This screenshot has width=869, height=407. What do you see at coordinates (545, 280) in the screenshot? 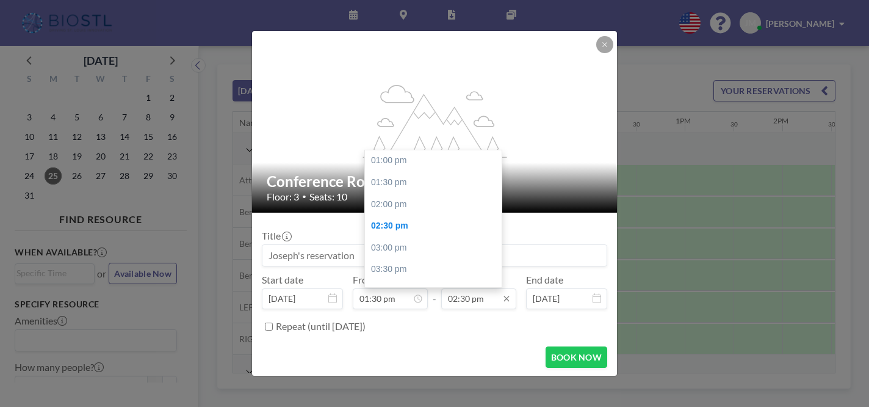
I see `label: End date` at bounding box center [545, 280].